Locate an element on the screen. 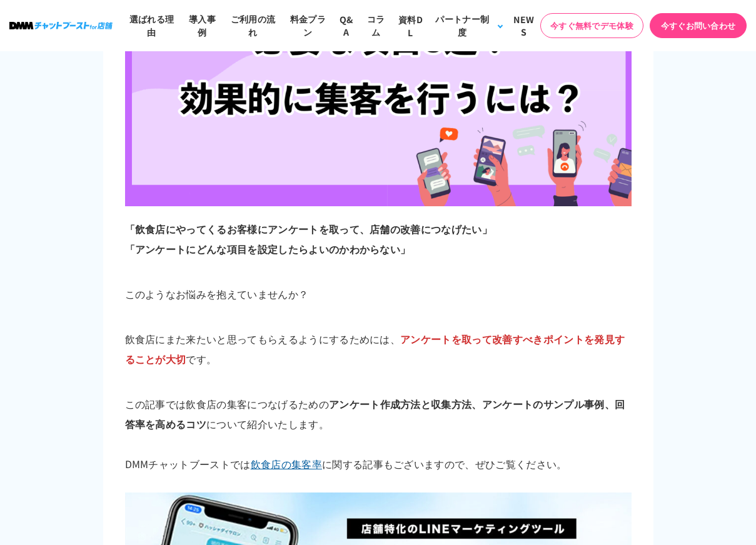  a: 飲食店の集客率 is located at coordinates (286, 464).